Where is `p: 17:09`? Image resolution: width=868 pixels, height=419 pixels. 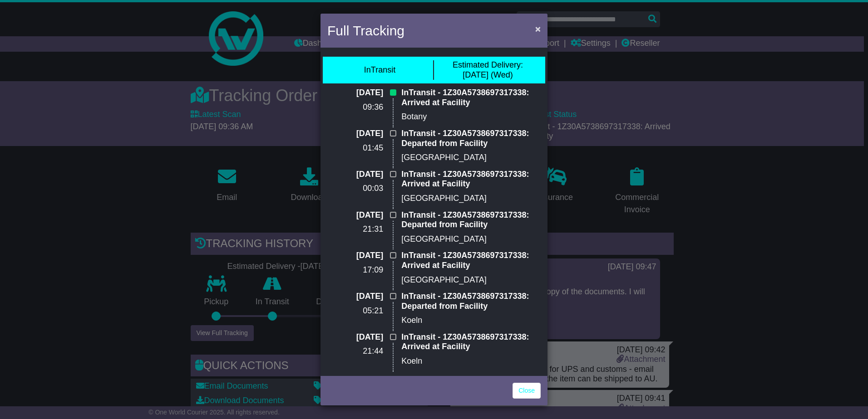
p: 17:09 is located at coordinates (355, 270).